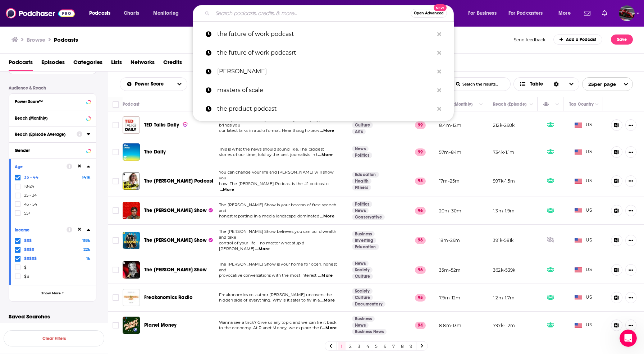 The width and height of the screenshot is (644, 354). Describe the element at coordinates (364, 240) in the screenshot. I see `a: Investing` at that location.